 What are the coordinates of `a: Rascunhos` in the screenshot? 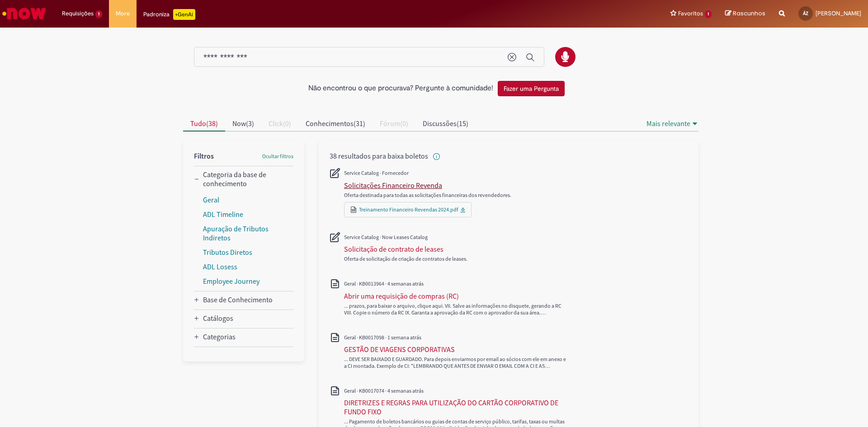 It's located at (745, 13).